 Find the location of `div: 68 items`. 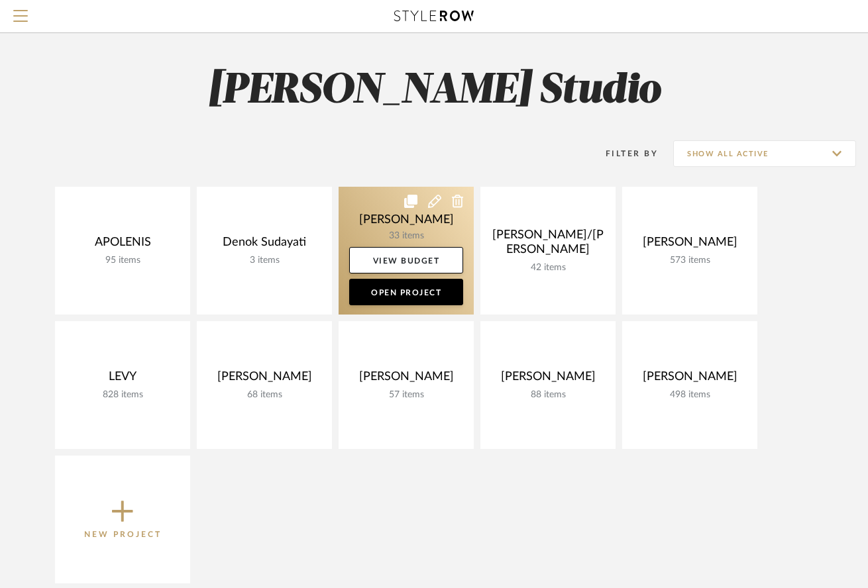

div: 68 items is located at coordinates (264, 395).